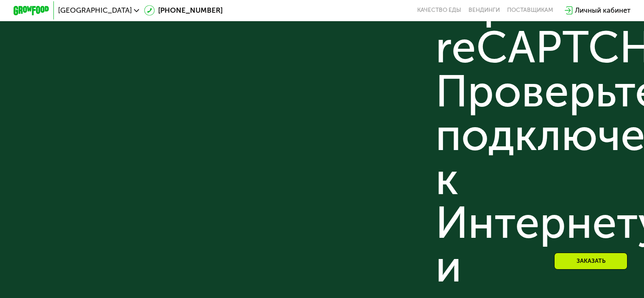  Describe the element at coordinates (484, 10) in the screenshot. I see `a: Вендинги` at that location.